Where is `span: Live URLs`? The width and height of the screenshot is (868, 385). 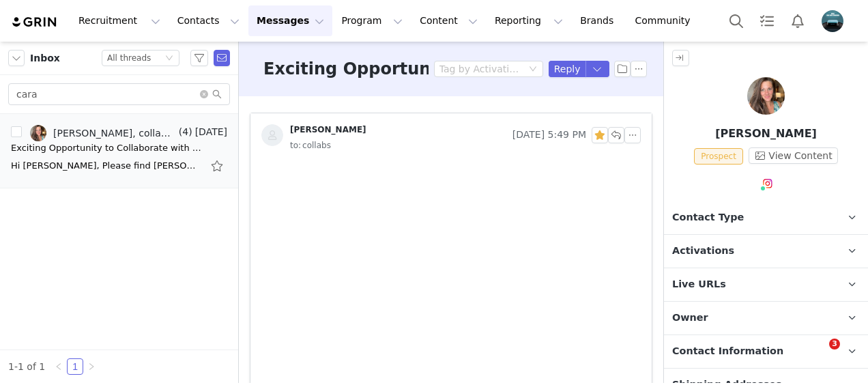
span: Live URLs is located at coordinates (699, 285).